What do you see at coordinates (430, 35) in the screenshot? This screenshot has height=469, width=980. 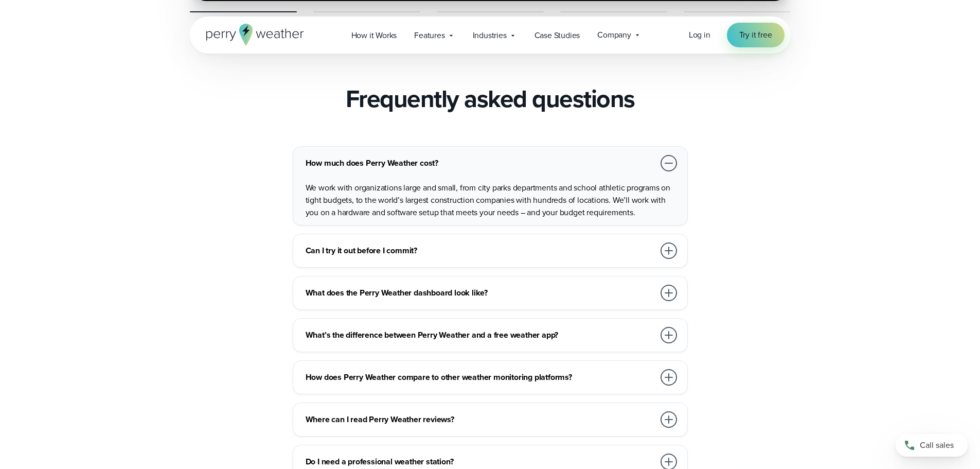 I see `span: Features` at bounding box center [430, 35].